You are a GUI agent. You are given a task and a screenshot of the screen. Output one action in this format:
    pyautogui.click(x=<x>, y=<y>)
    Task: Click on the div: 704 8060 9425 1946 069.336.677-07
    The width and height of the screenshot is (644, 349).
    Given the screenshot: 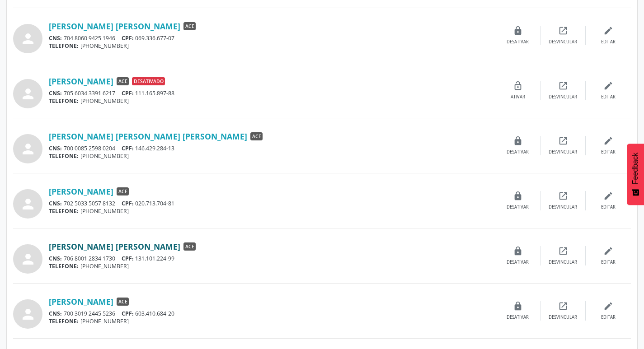 What is the action you would take?
    pyautogui.click(x=272, y=38)
    